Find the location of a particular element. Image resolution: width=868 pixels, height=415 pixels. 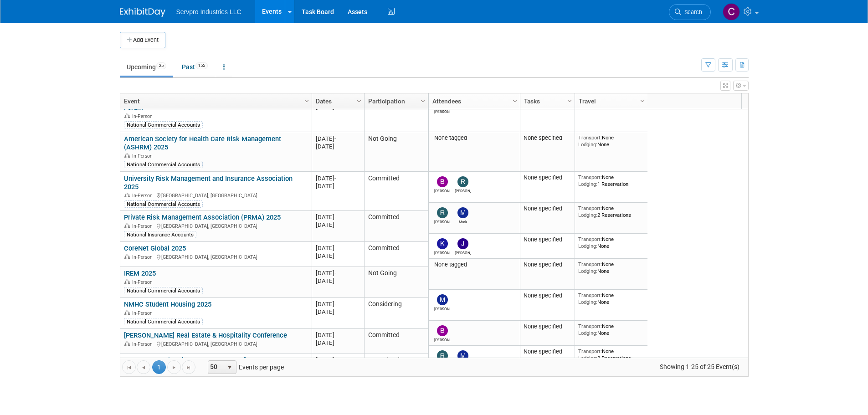

img: Beth Schoeller is located at coordinates (443, 182).